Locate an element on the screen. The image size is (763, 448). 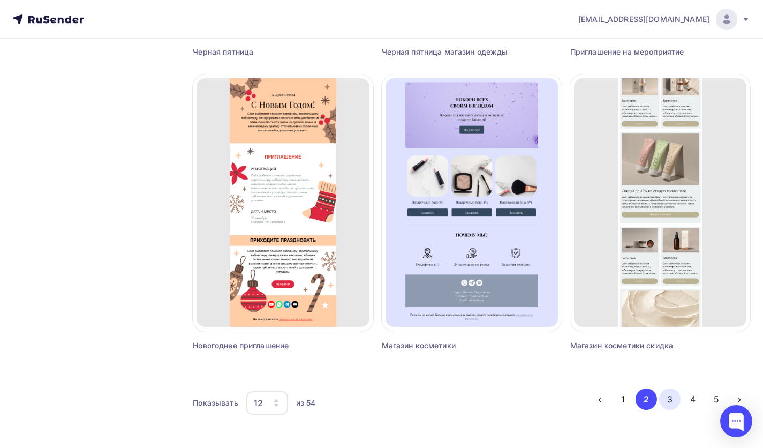
button: Go to page 3 is located at coordinates (670, 399).